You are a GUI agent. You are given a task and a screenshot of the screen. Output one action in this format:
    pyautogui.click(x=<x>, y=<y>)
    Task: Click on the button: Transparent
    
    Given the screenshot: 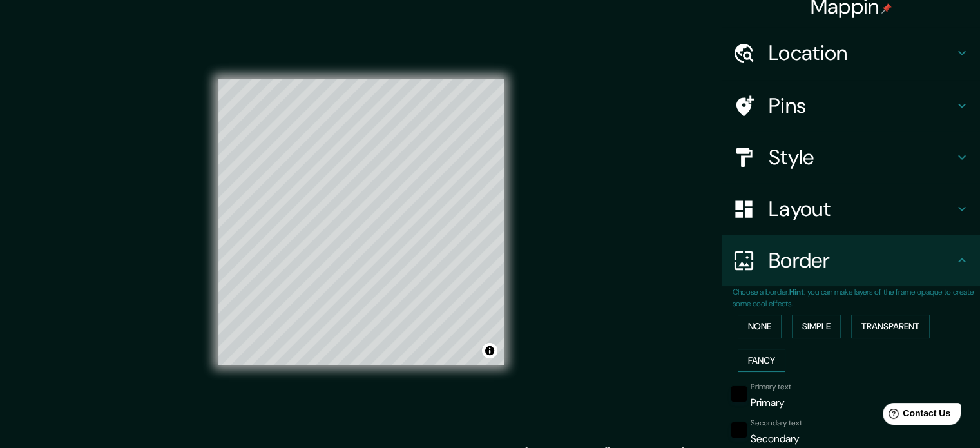 What is the action you would take?
    pyautogui.click(x=891, y=326)
    